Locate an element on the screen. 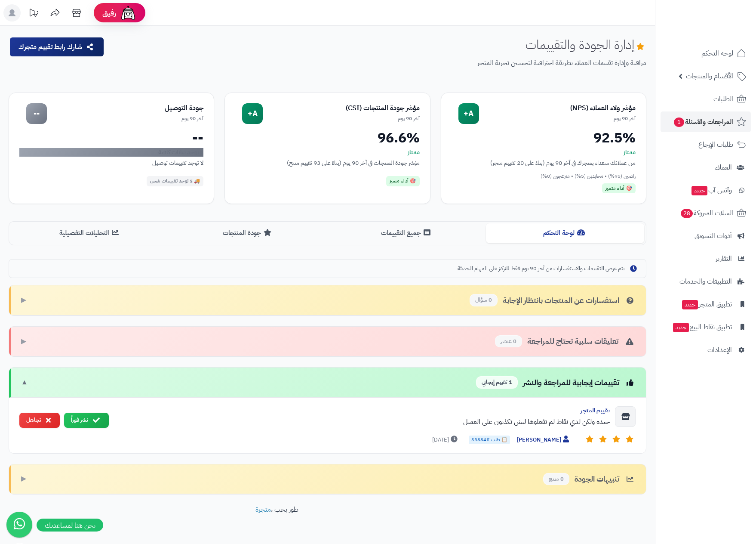 The image size is (756, 544). div: تقييم المتجر is located at coordinates (363, 411).